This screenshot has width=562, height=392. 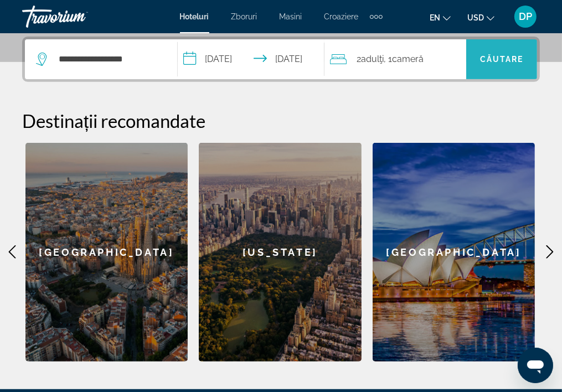 I want to click on span: Cameră, so click(x=408, y=59).